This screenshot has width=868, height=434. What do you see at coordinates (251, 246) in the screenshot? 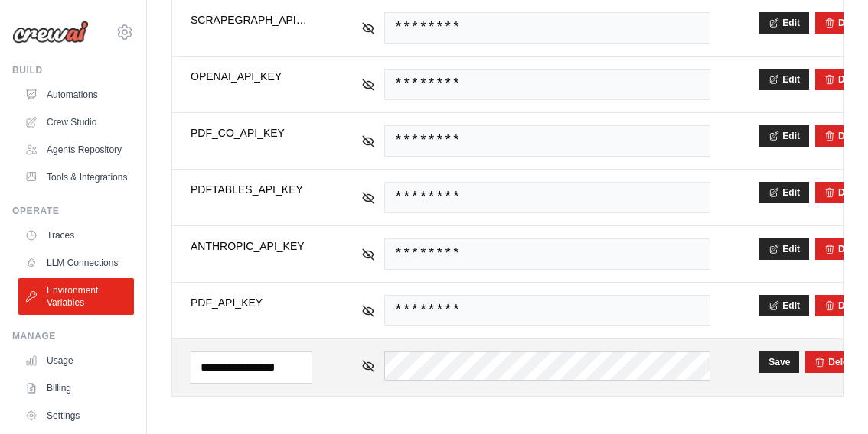
I see `span: ANTHROPIC_API_KEY` at bounding box center [251, 246].